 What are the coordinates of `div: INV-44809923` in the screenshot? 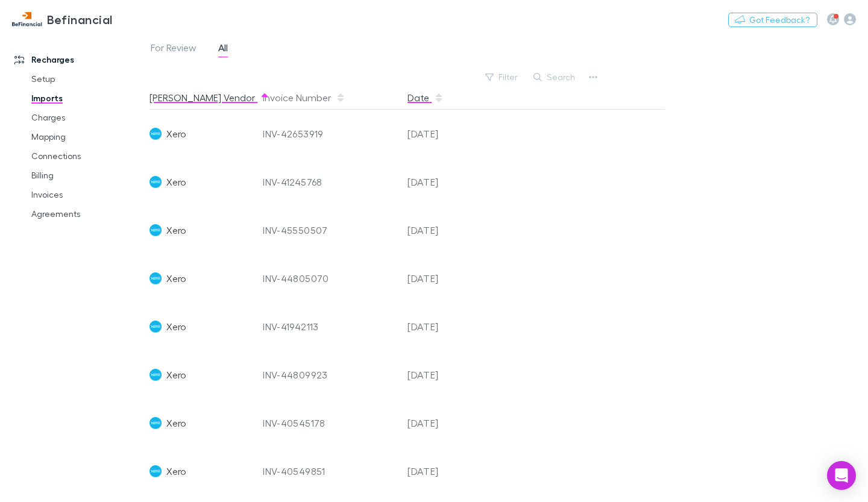 It's located at (330, 375).